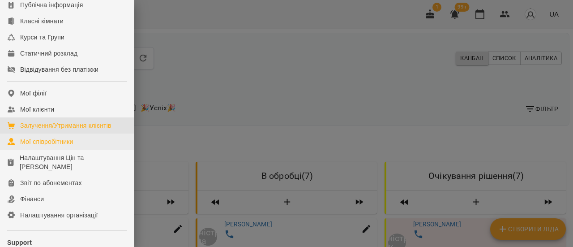 The width and height of the screenshot is (573, 247). Describe the element at coordinates (33, 93) in the screenshot. I see `div: Мої філії` at that location.